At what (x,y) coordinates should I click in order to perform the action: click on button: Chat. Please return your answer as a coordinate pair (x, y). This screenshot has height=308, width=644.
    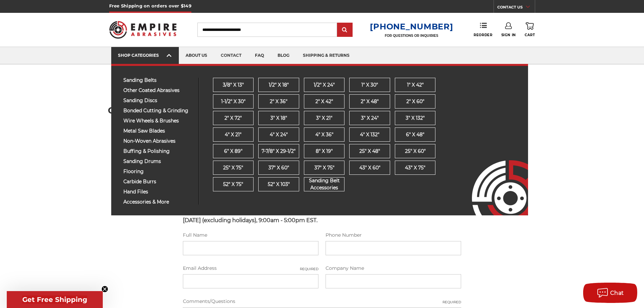
    Looking at the image, I should click on (610, 292).